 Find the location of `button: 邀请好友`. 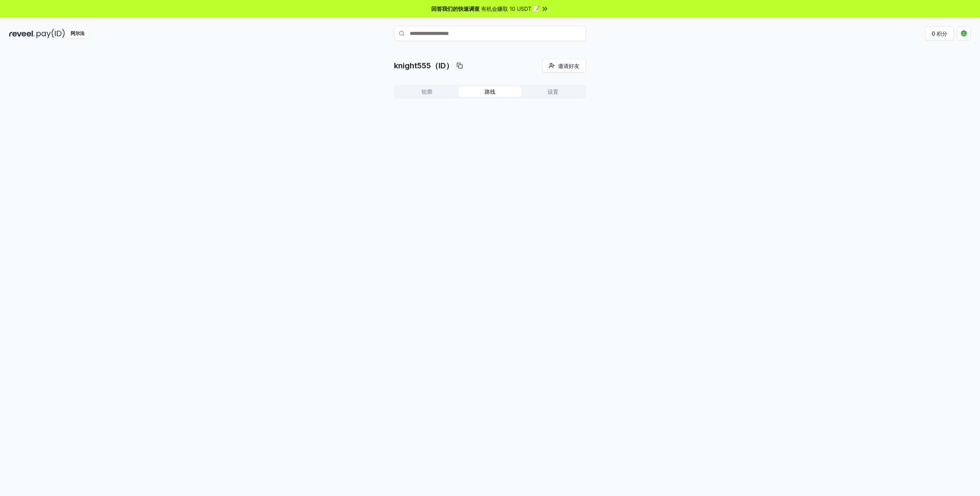

button: 邀请好友 is located at coordinates (565, 66).